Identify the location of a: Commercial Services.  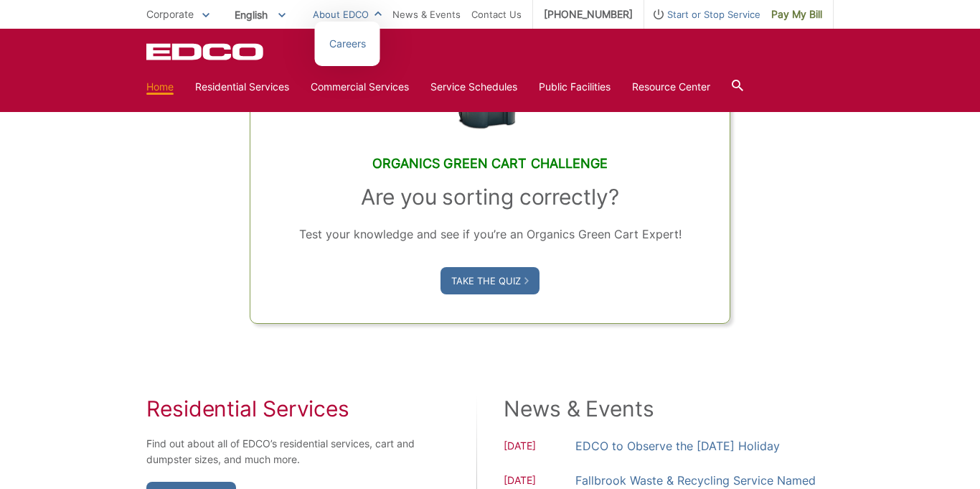
(359, 87).